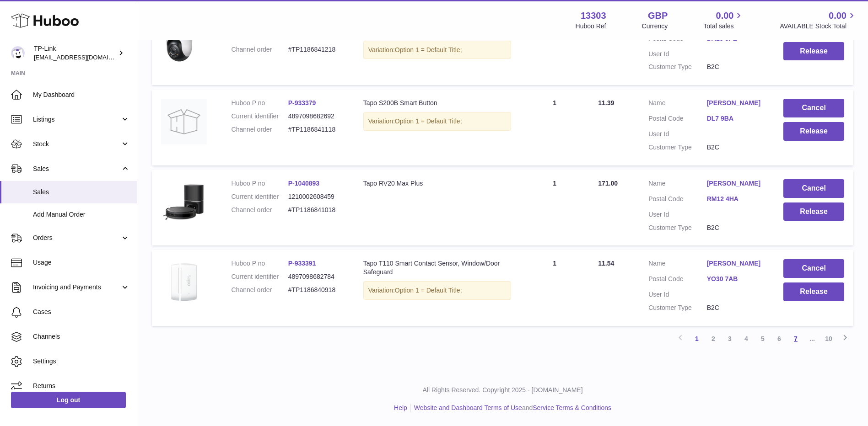 This screenshot has height=426, width=868. Describe the element at coordinates (828, 339) in the screenshot. I see `a: 10` at that location.